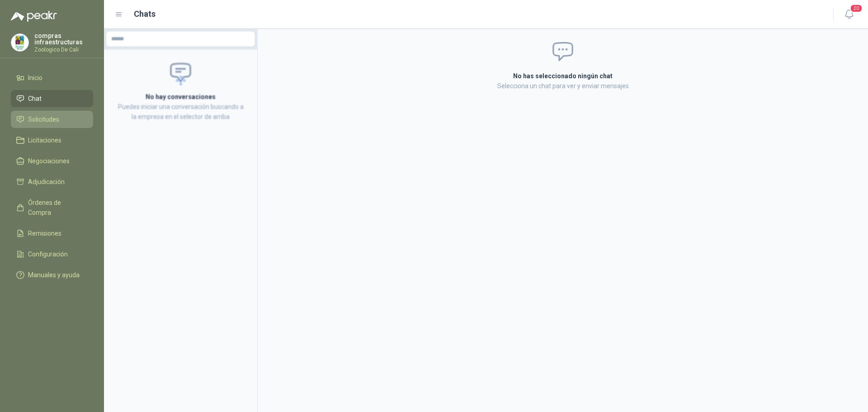 The width and height of the screenshot is (868, 412). I want to click on span: 20, so click(856, 8).